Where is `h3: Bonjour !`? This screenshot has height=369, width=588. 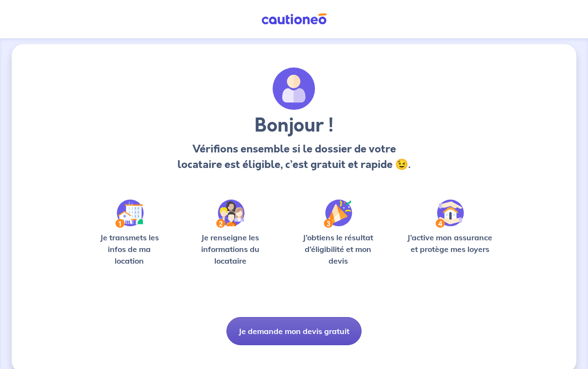
h3: Bonjour ! is located at coordinates (293, 126).